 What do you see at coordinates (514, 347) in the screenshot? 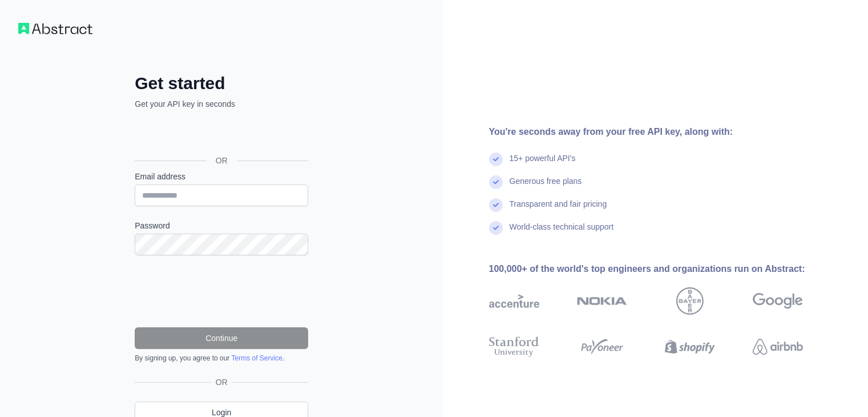
I see `img: stanford university` at bounding box center [514, 347].